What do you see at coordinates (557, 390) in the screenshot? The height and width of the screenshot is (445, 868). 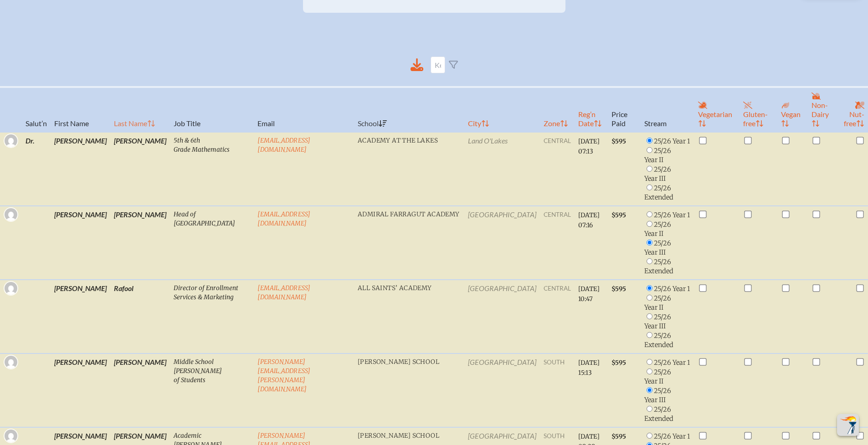 I see `td: south` at bounding box center [557, 390].